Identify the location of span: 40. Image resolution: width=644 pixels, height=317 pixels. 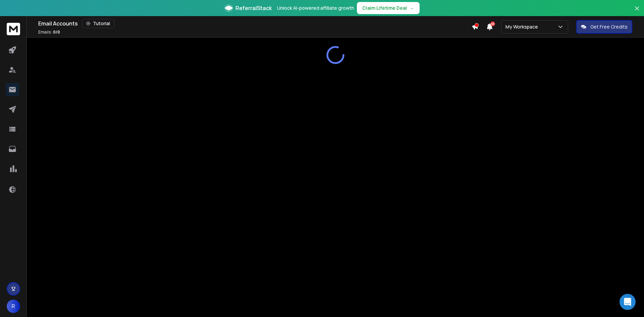
(492, 24).